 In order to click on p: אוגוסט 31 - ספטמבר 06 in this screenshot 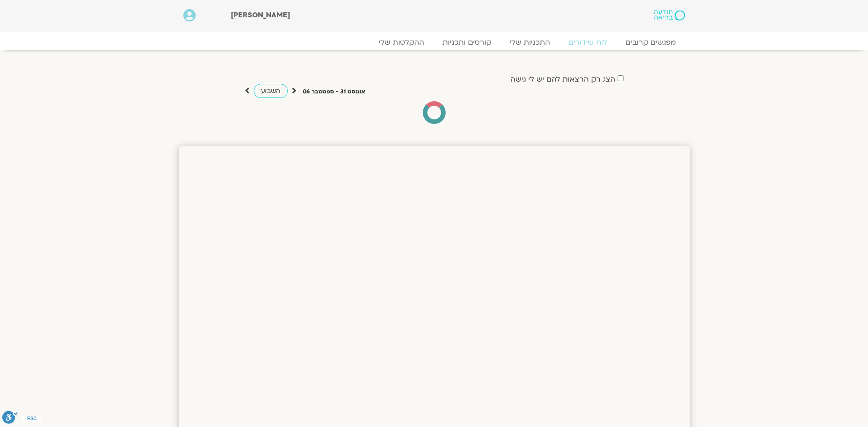, I will do `click(334, 91)`.